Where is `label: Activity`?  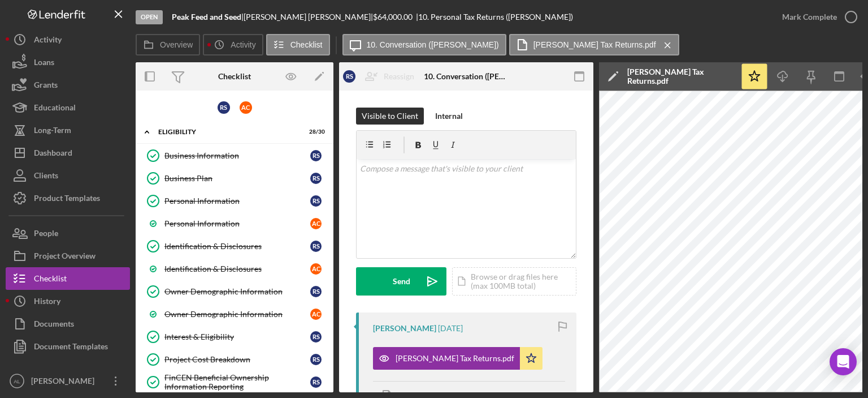 label: Activity is located at coordinates (243, 44).